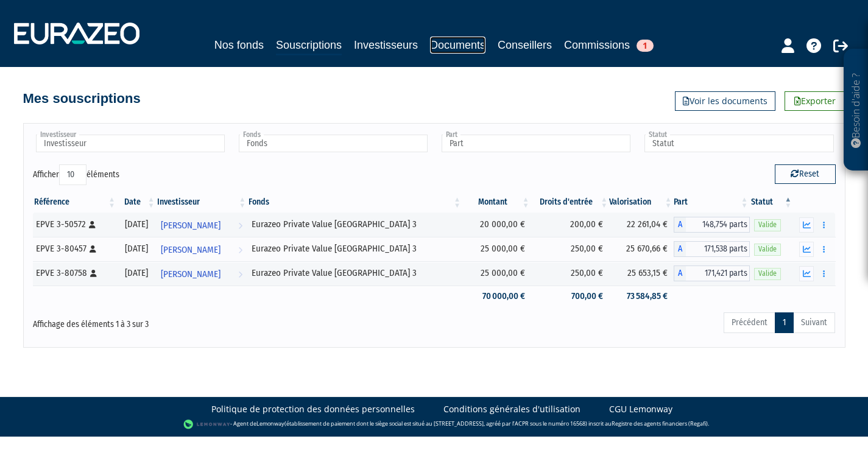  I want to click on th: Droits d'entrée: activer pour trier la colonne par ordre croissant, so click(570, 202).